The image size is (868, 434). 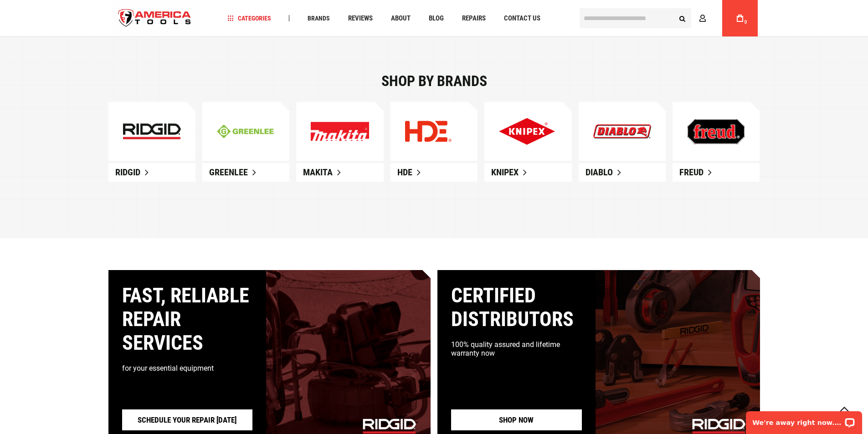 I want to click on a: store logo, so click(x=155, y=19).